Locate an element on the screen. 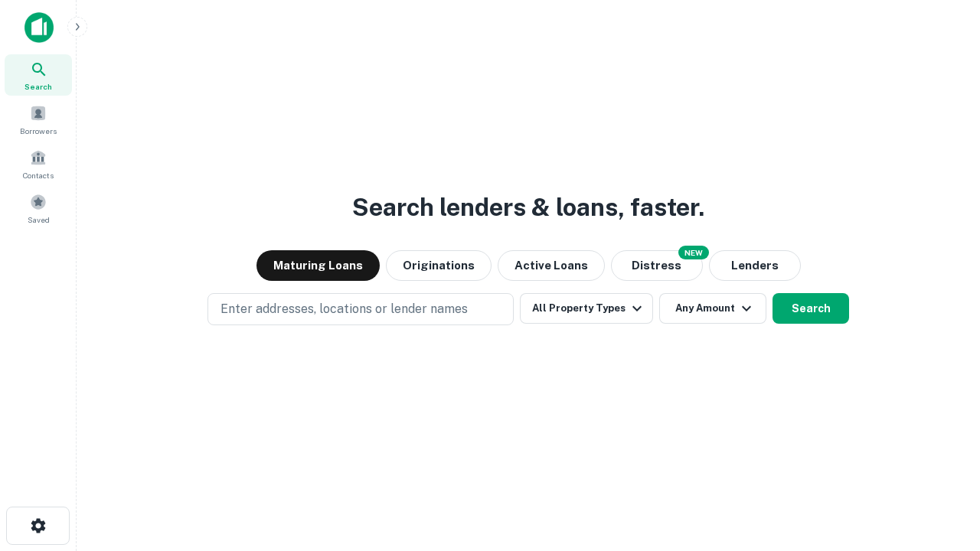 The width and height of the screenshot is (980, 551). a: Saved is located at coordinates (38, 208).